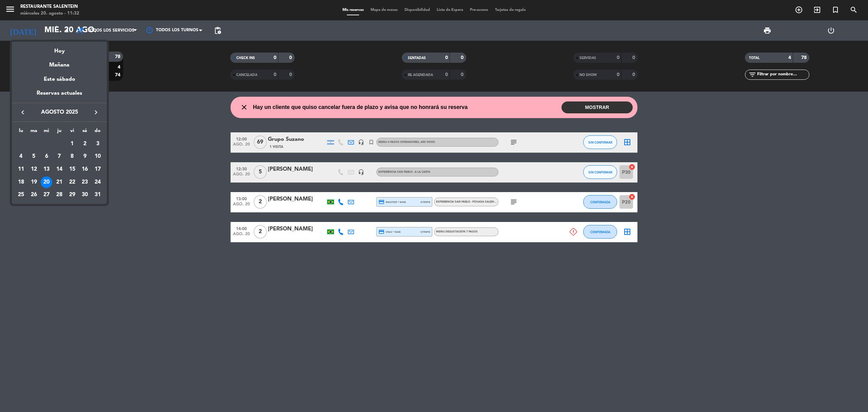 Image resolution: width=868 pixels, height=412 pixels. Describe the element at coordinates (59, 96) in the screenshot. I see `div: Reservas actuales` at that location.